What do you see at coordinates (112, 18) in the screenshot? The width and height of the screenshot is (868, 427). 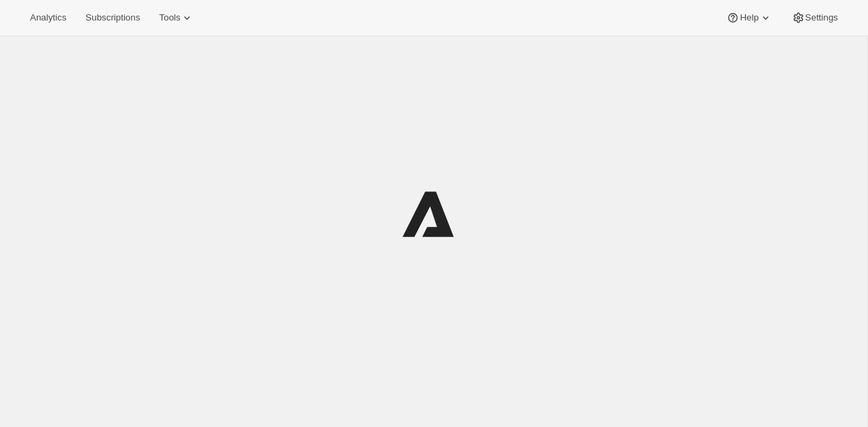 I see `span: Subscriptions` at bounding box center [112, 18].